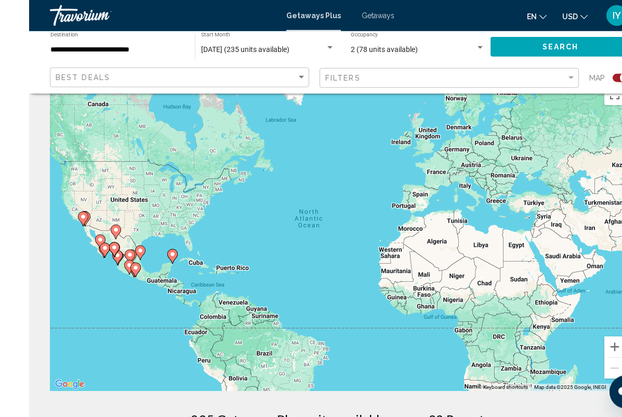  I want to click on button: User Menu, so click(588, 16).